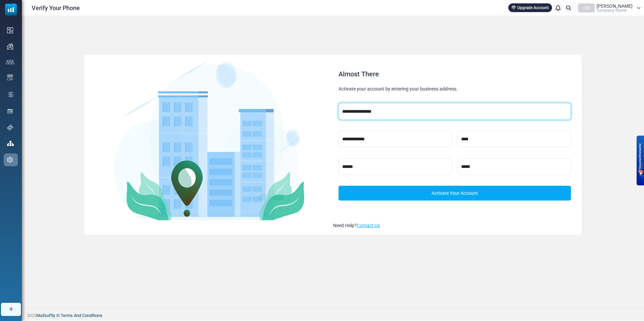 This screenshot has height=321, width=644. What do you see at coordinates (10, 112) in the screenshot?
I see `img: landing_pages.svg` at bounding box center [10, 112].